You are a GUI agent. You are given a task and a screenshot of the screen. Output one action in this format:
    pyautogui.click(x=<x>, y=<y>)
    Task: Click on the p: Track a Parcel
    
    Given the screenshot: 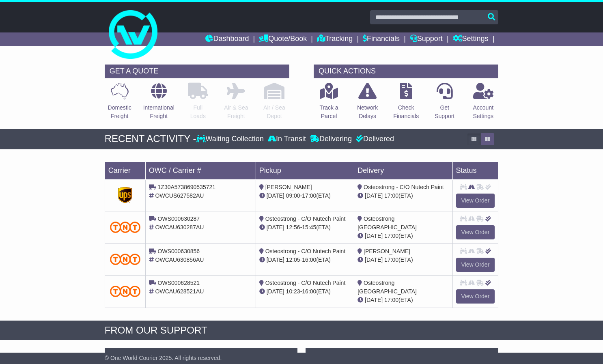 What is the action you would take?
    pyautogui.click(x=329, y=112)
    